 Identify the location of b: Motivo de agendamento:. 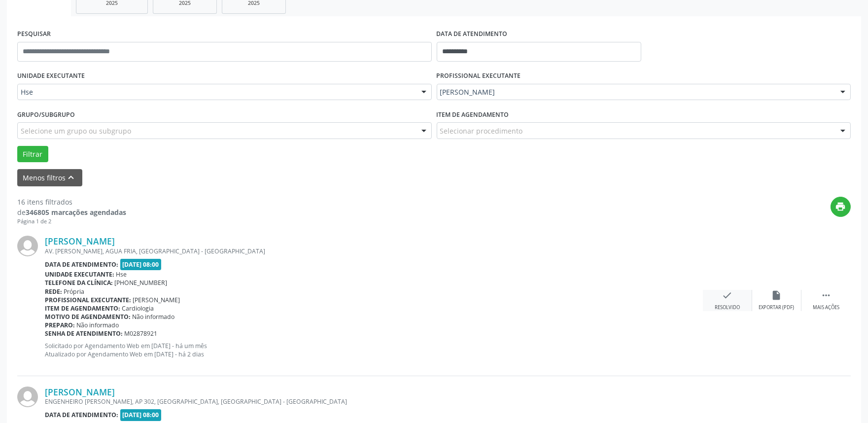
(88, 317).